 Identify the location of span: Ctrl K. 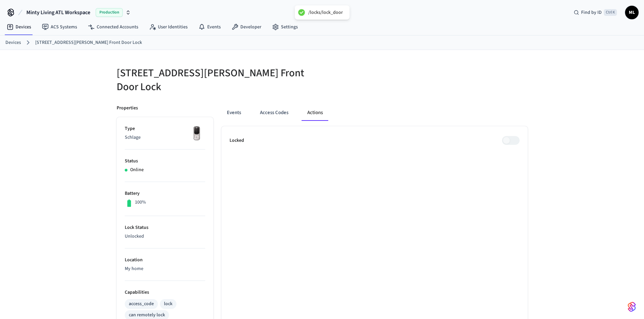
(610, 13).